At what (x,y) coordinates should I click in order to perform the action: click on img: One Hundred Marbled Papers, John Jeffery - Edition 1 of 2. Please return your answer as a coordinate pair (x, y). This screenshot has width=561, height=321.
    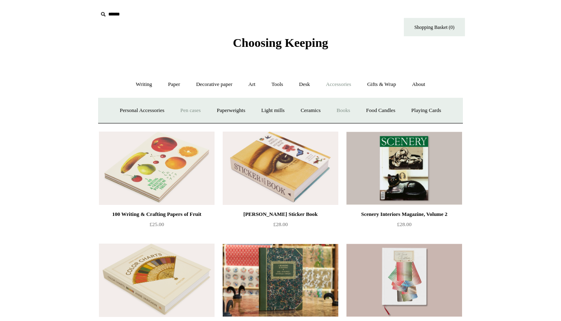
    Looking at the image, I should click on (281, 280).